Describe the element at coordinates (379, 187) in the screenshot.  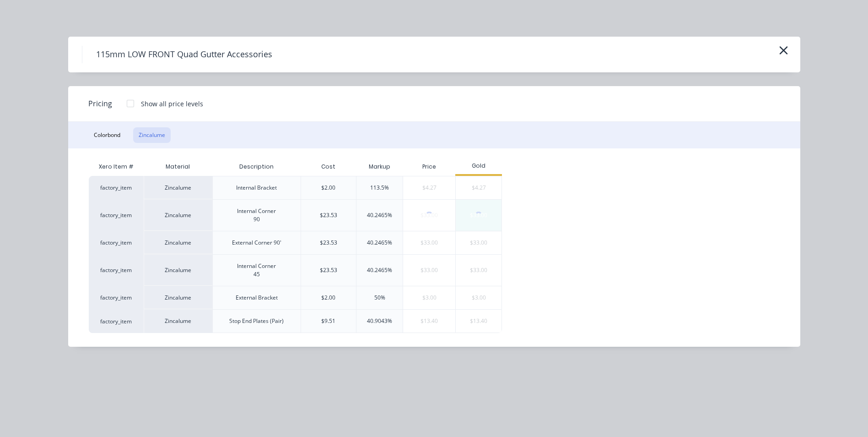
I see `div: 113.5%` at that location.